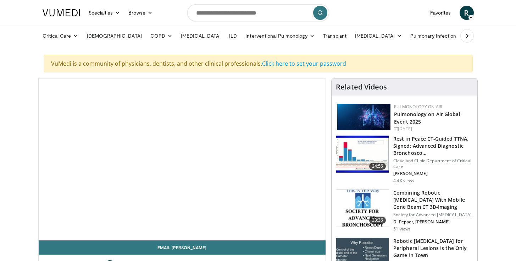 This screenshot has width=516, height=261. What do you see at coordinates (140, 13) in the screenshot?
I see `a: Browse` at bounding box center [140, 13].